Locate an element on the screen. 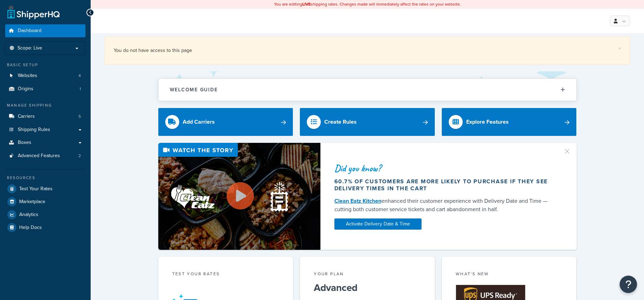  span: 4 is located at coordinates (79, 75).